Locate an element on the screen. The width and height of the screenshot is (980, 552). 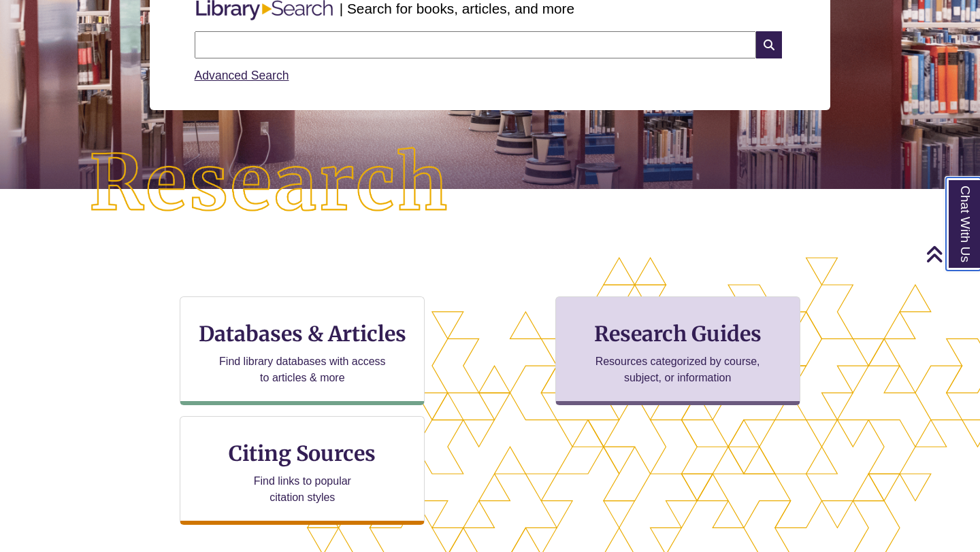
a: Research Guides Resources categorized by course, subject, or information is located at coordinates (677, 351).